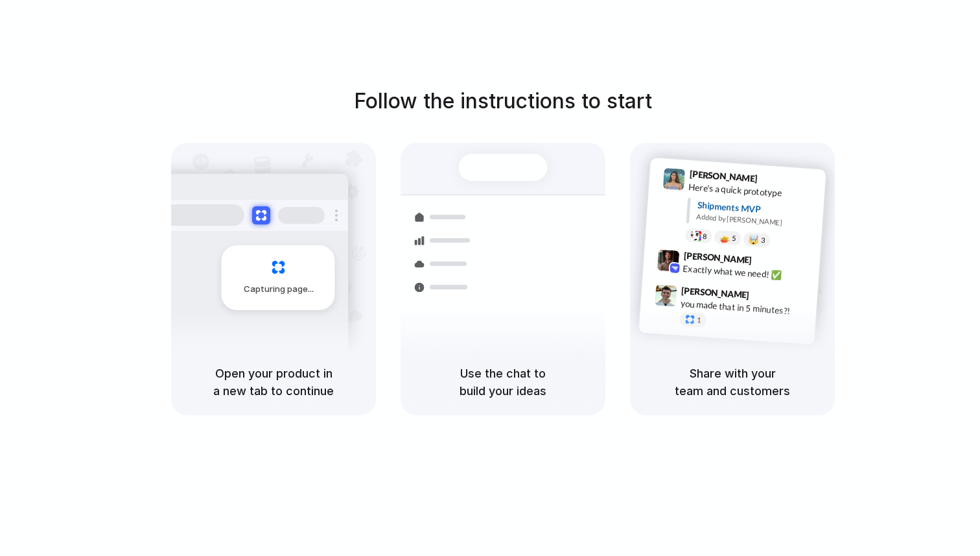 The width and height of the screenshot is (980, 556). Describe the element at coordinates (769, 262) in the screenshot. I see `span: 9:42 AM` at that location.